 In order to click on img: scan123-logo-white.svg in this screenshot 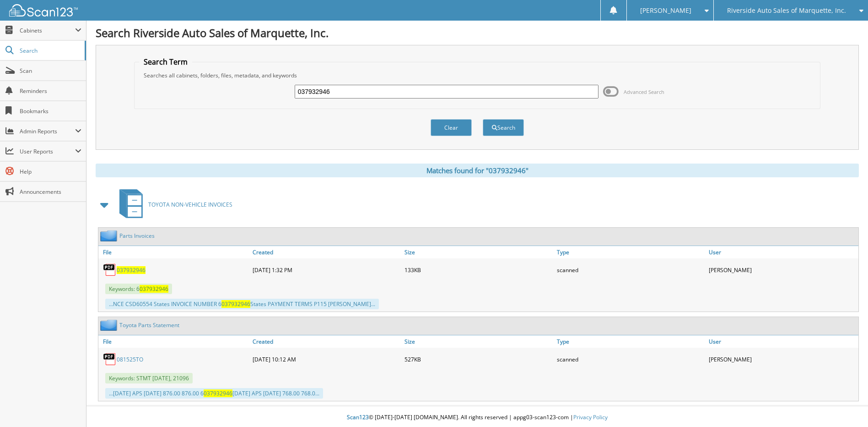, I will do `click(44, 10)`.